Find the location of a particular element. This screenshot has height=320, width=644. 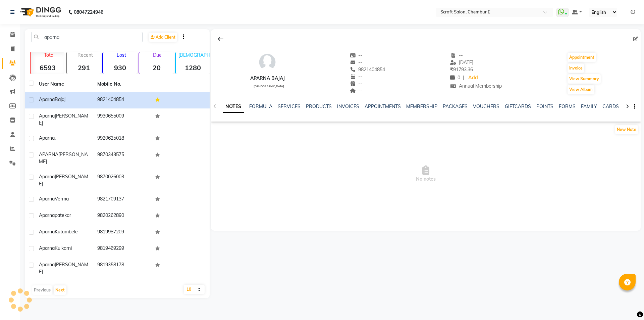

a: PRODUCTS is located at coordinates (319, 106).